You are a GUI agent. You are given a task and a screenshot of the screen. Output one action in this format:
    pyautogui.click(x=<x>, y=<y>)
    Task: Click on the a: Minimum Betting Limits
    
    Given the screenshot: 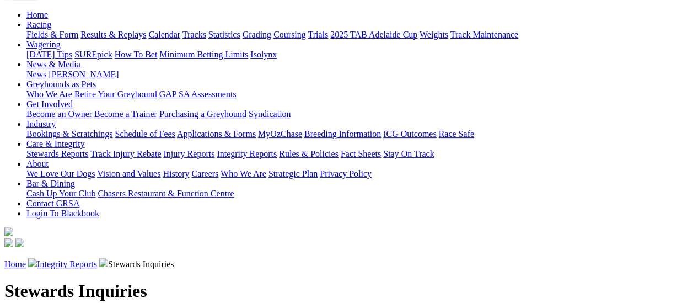 What is the action you would take?
    pyautogui.click(x=203, y=54)
    